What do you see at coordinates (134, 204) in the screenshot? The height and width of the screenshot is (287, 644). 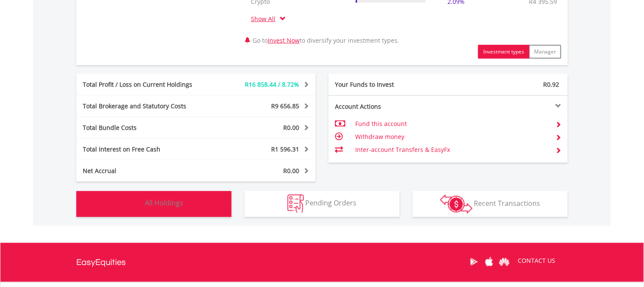 I see `img: holdings-wht.png` at bounding box center [134, 204].